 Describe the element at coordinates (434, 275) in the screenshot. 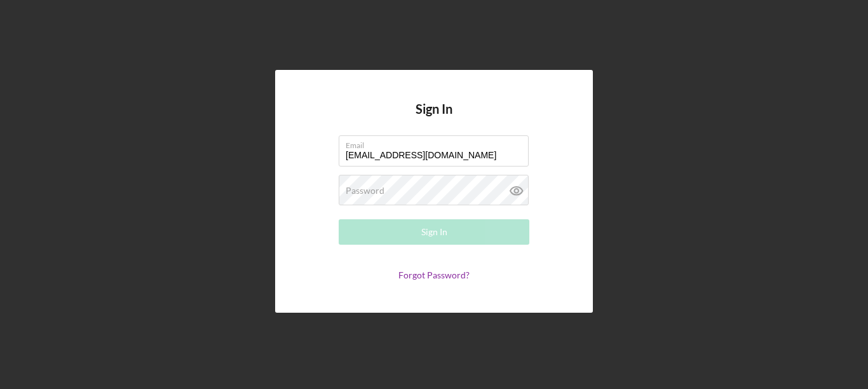

I see `a: Forgot Password?` at that location.